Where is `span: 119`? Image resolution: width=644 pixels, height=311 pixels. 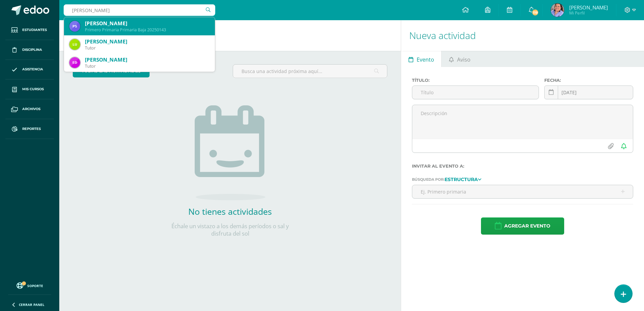 span: 119 is located at coordinates (535, 12).